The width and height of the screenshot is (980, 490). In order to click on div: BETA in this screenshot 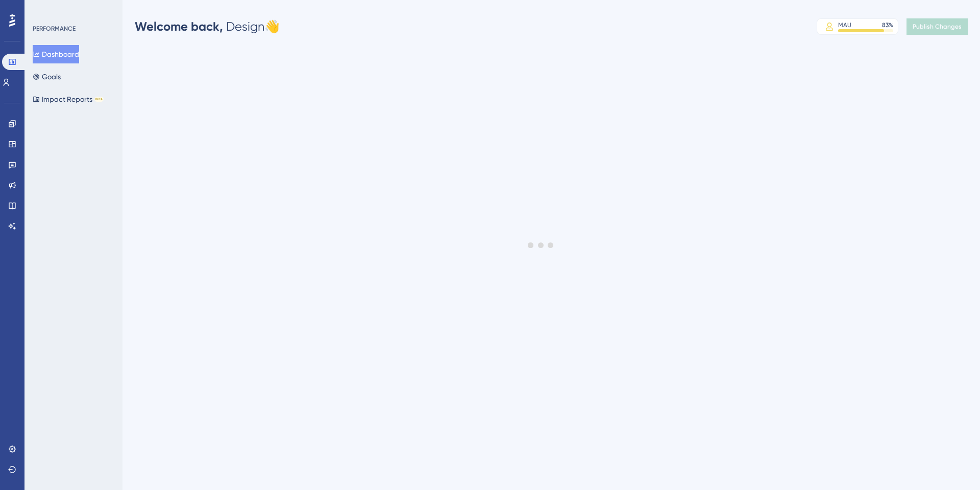, I will do `click(99, 100)`.